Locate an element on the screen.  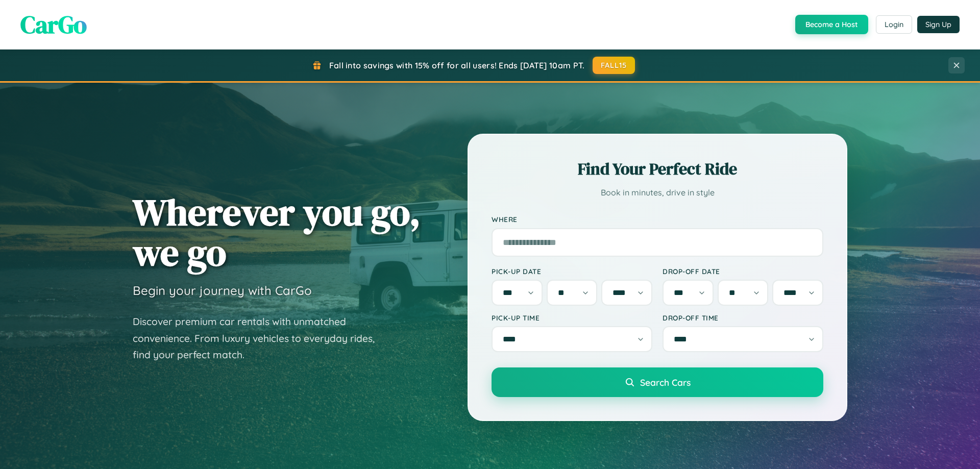
p: Book in minutes, drive in style is located at coordinates (658, 192).